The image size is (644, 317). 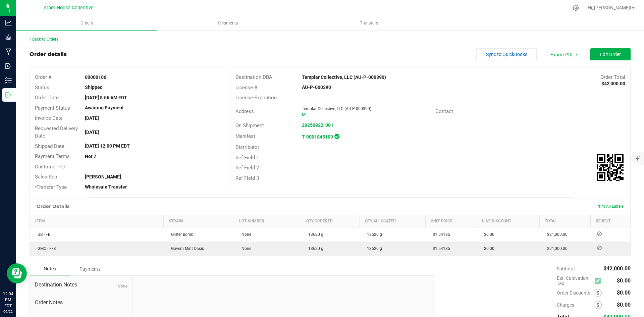 What do you see at coordinates (575, 305) in the screenshot?
I see `span: Charges` at bounding box center [575, 305].